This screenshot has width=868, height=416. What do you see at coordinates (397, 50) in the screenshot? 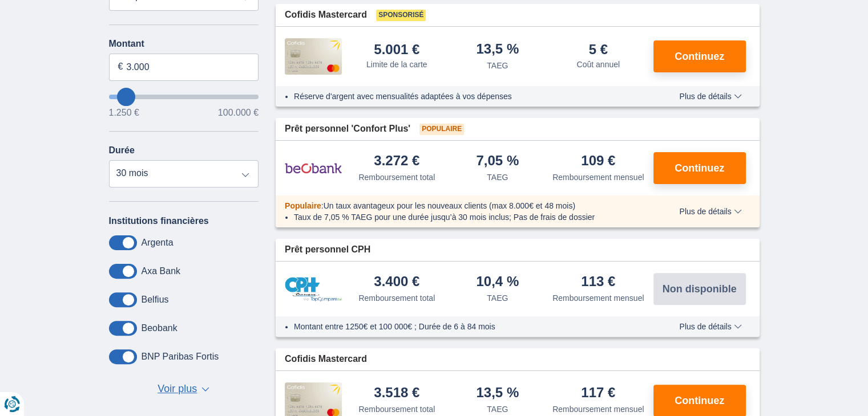
I see `div: 5.001 €` at bounding box center [397, 50].